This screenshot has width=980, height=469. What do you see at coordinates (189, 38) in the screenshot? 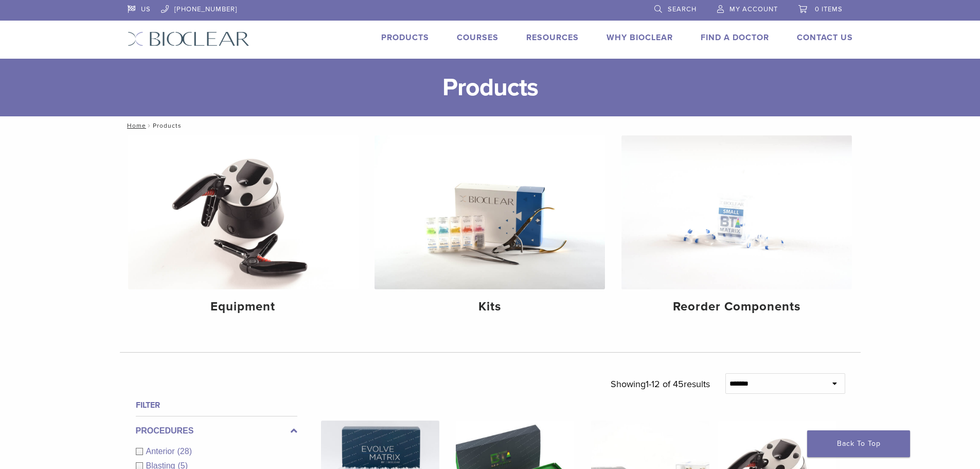
I see `img: Bioclear` at bounding box center [189, 38].